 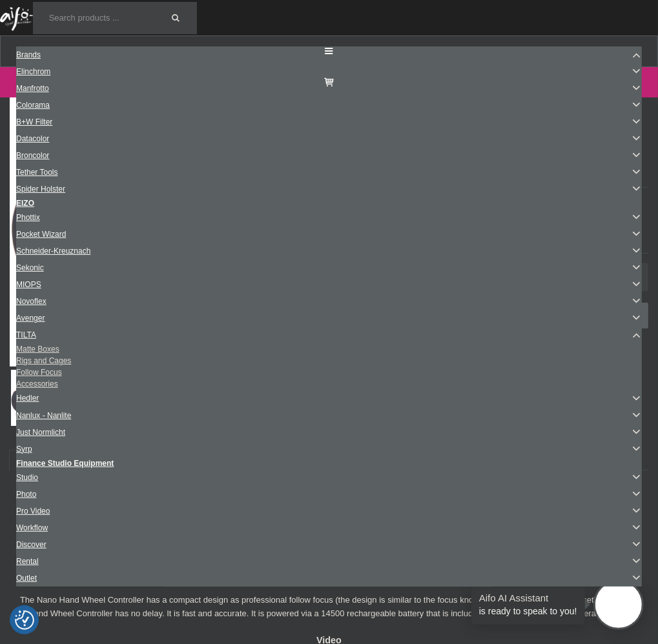 What do you see at coordinates (528, 598) in the screenshot?
I see `h4: Aifo AI Assistant` at bounding box center [528, 598].